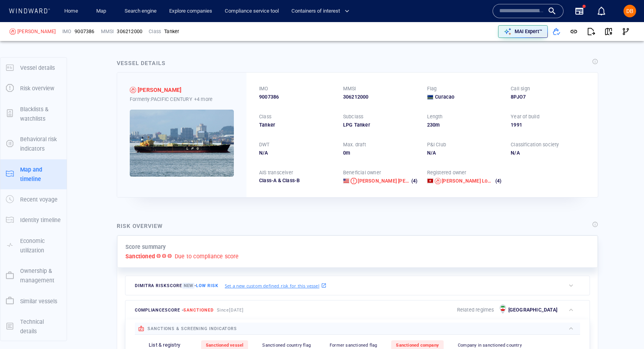 This screenshot has height=349, width=644. What do you see at coordinates (34, 144) in the screenshot?
I see `button: Behavioral risk indicators` at bounding box center [34, 144].